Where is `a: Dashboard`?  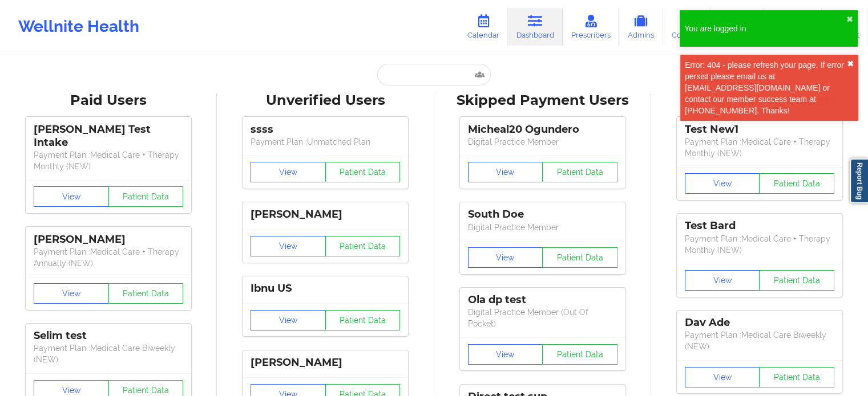
a: Dashboard is located at coordinates (535, 27).